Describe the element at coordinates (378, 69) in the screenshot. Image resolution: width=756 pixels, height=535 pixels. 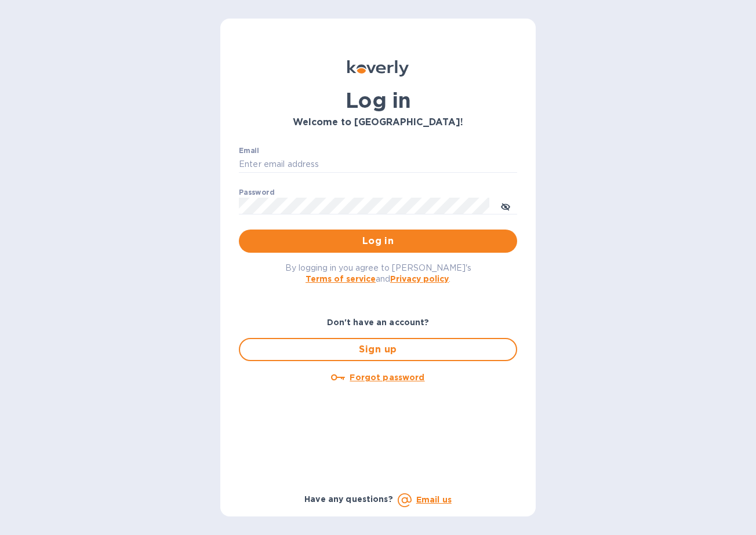
I see `img: Koverly` at that location.